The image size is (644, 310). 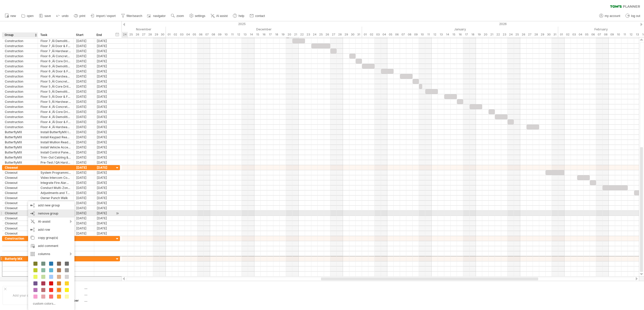 I want to click on div: Floor 7 ‚Äì Demolition / Removal, so click(x=56, y=41).